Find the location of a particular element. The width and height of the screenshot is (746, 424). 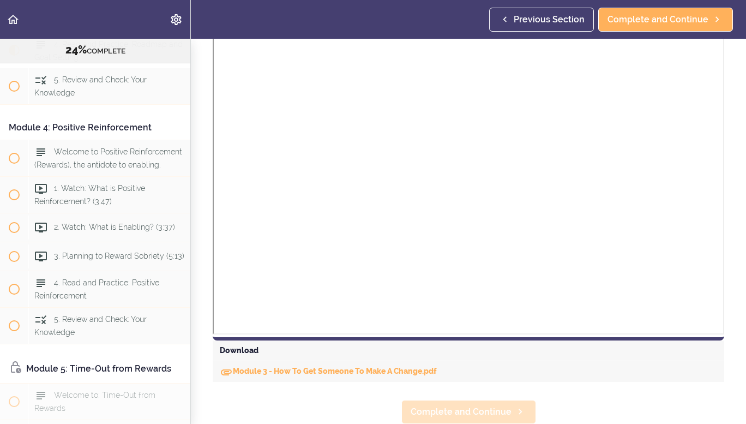

span: Welcome to Positive Reinforcement (Rewards), the antidote to enabling. is located at coordinates (108, 158).